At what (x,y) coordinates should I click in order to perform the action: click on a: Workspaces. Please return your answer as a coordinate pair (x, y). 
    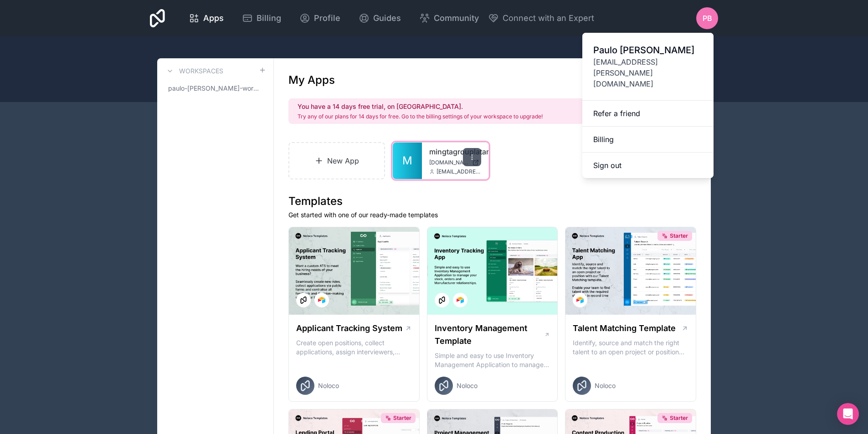
    Looking at the image, I should click on (194, 71).